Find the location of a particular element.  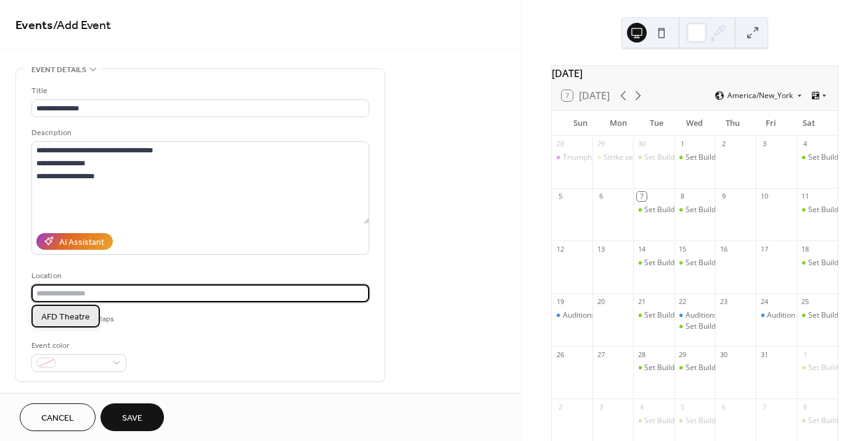

span: AFD Theatre is located at coordinates (66, 317).